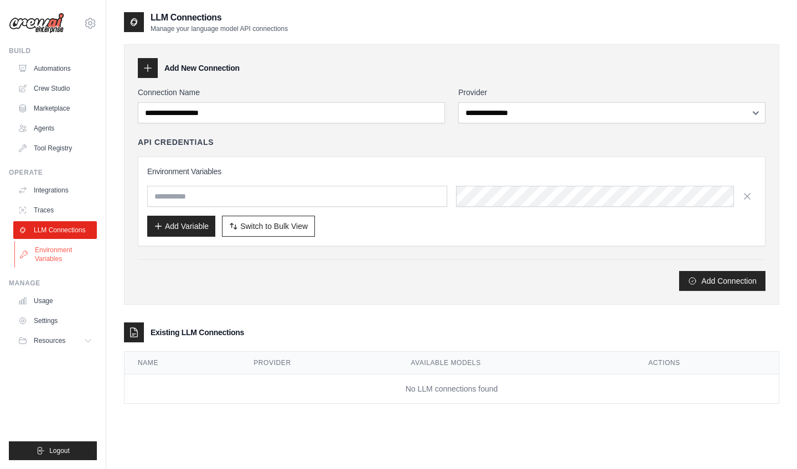 The height and width of the screenshot is (469, 797). What do you see at coordinates (722, 281) in the screenshot?
I see `button: Add Connection` at bounding box center [722, 281].